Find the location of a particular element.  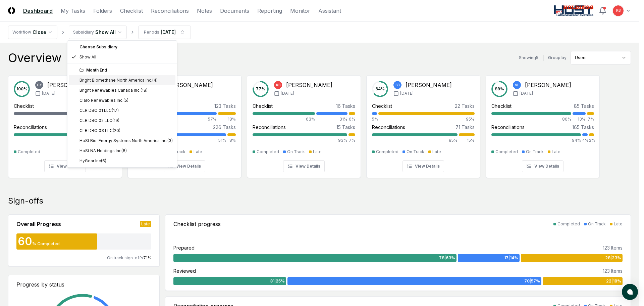

div: ( 19 ) is located at coordinates (116, 121).